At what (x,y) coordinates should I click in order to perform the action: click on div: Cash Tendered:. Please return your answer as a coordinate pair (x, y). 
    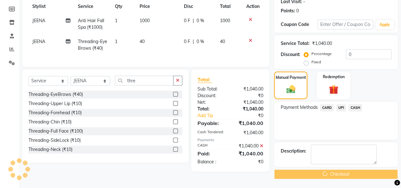
    Looking at the image, I should click on (211, 133).